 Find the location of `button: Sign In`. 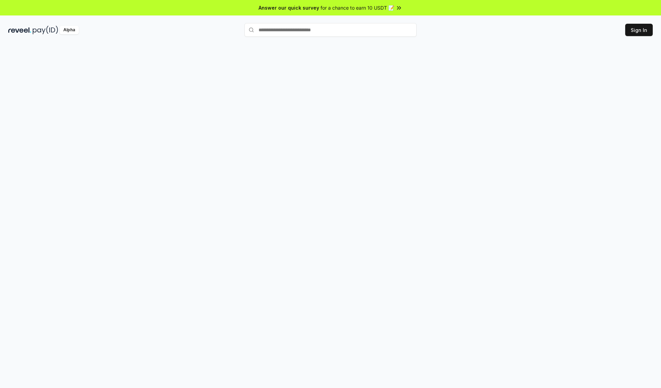

button: Sign In is located at coordinates (639, 30).